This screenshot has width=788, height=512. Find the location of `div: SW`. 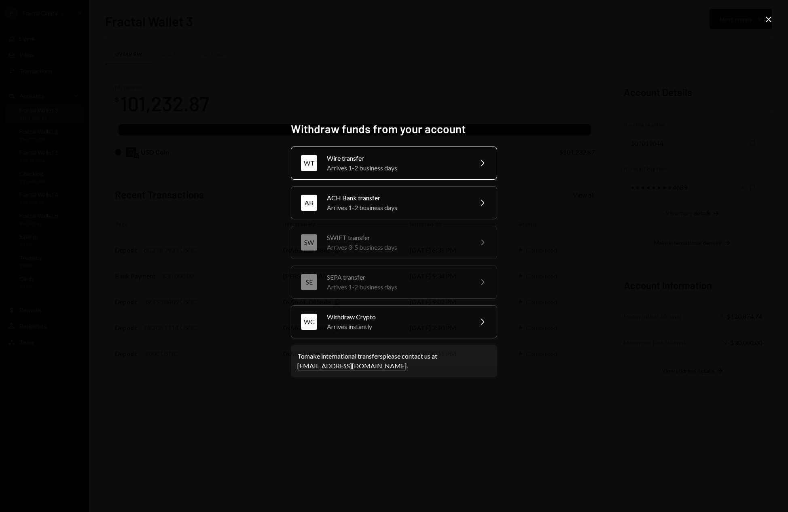

div: SW is located at coordinates (309, 242).